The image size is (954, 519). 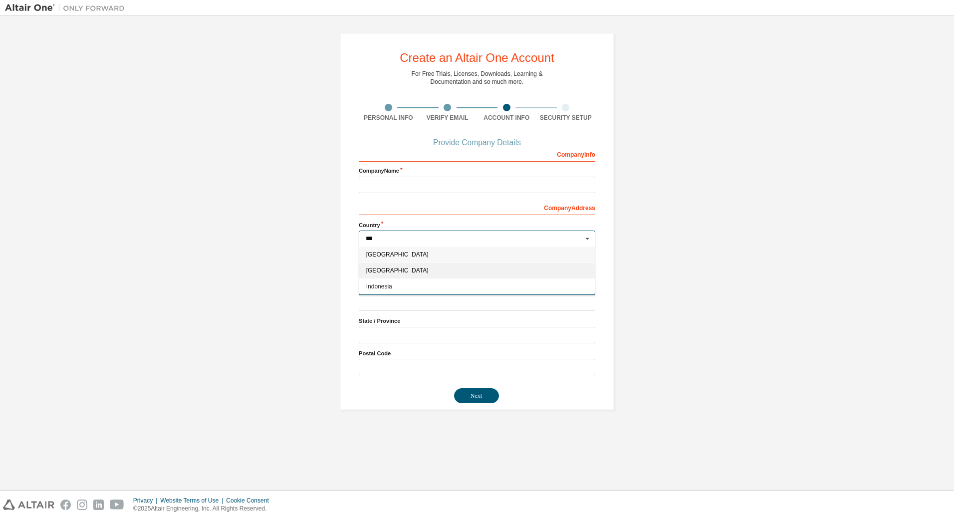 What do you see at coordinates (388, 118) in the screenshot?
I see `div: Personal Info` at bounding box center [388, 118].